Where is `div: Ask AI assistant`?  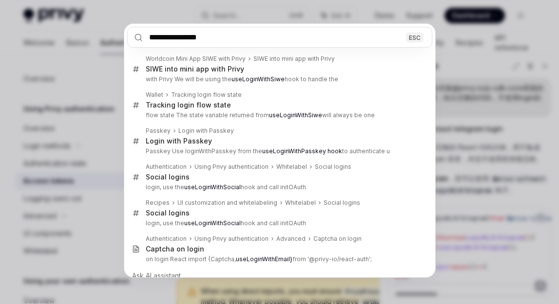 div: Ask AI assistant is located at coordinates (280, 276).